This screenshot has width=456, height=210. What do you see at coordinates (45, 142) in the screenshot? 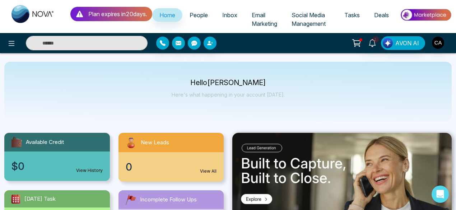
I see `span: Available Credit` at bounding box center [45, 142].